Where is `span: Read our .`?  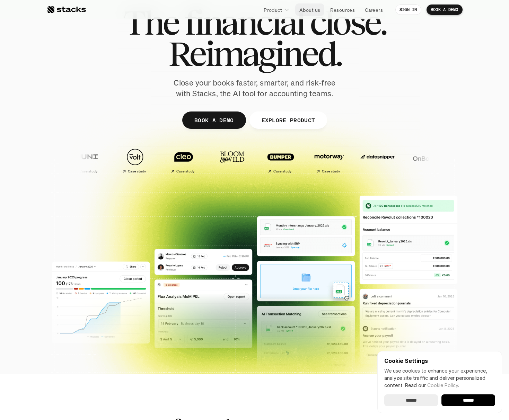
span: Read our . is located at coordinates (432, 385).